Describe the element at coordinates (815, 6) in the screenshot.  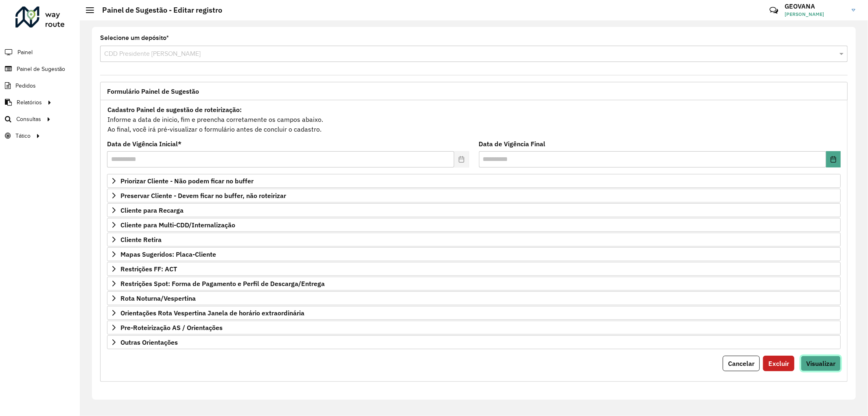
I see `h3: GEOVANA` at that location.